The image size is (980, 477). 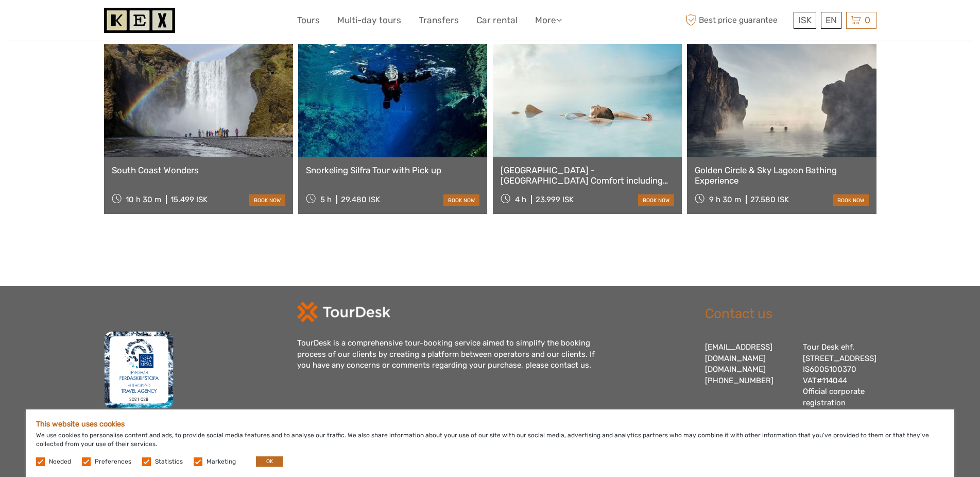 What do you see at coordinates (497, 20) in the screenshot?
I see `a: Car rental` at bounding box center [497, 20].